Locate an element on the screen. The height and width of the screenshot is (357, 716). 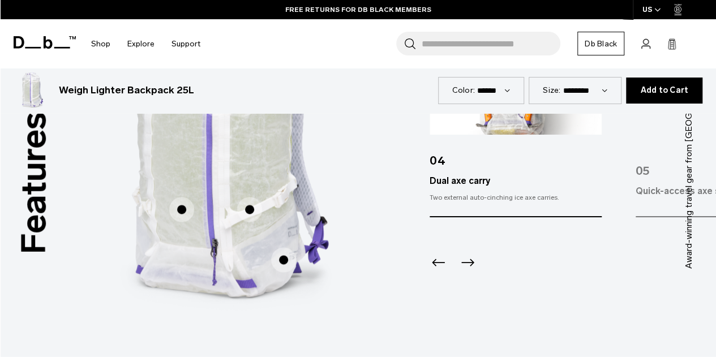
div: 04 is located at coordinates (515, 156).